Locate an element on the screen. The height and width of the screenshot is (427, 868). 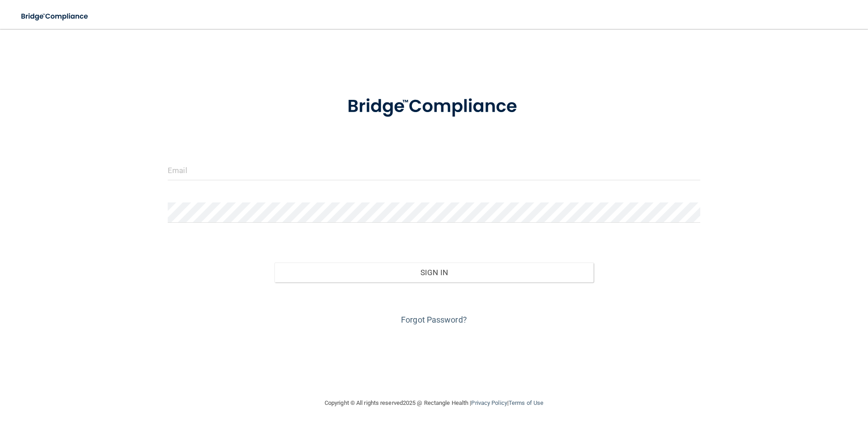
a: Forgot Password? is located at coordinates (434, 320).